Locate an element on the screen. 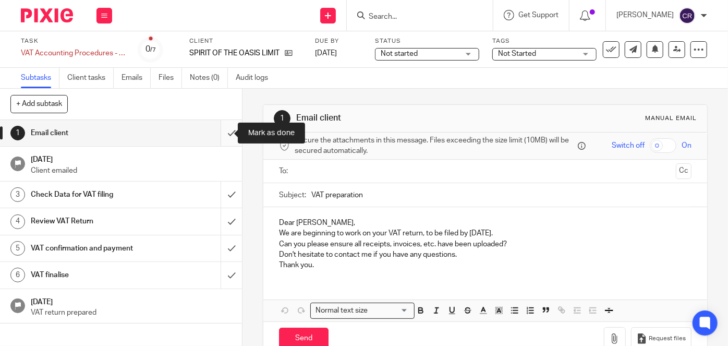  div: 0 is located at coordinates (151, 49).